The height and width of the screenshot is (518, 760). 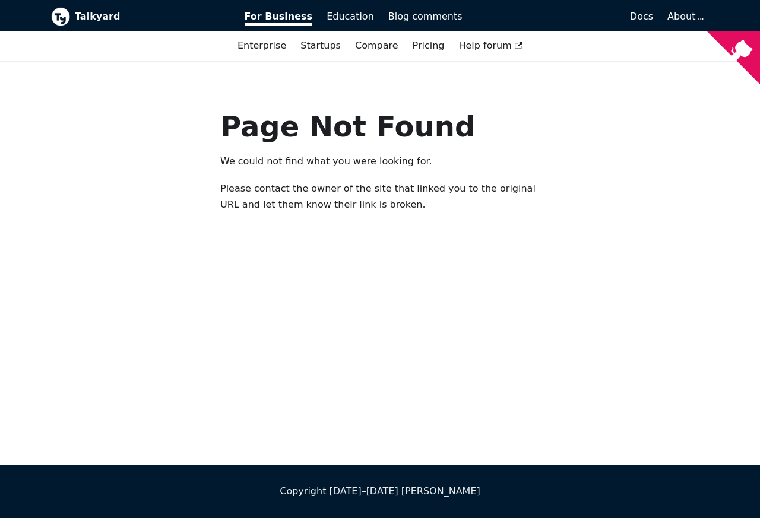 I want to click on a: Docs, so click(x=565, y=17).